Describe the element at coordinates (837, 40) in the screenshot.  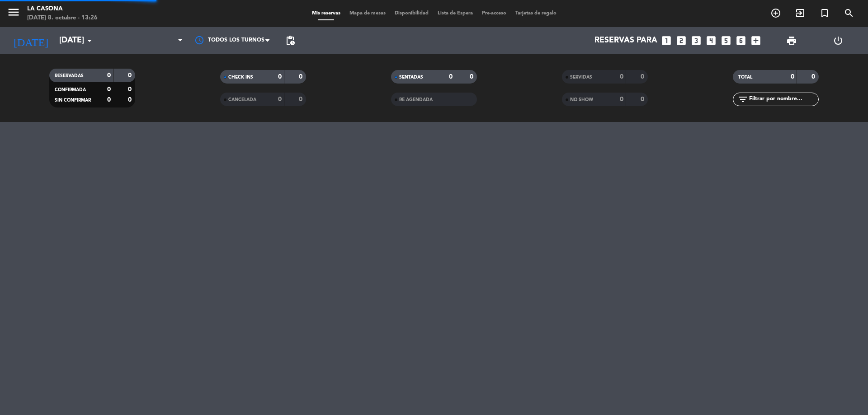
I see `div: LOG OUT` at that location.